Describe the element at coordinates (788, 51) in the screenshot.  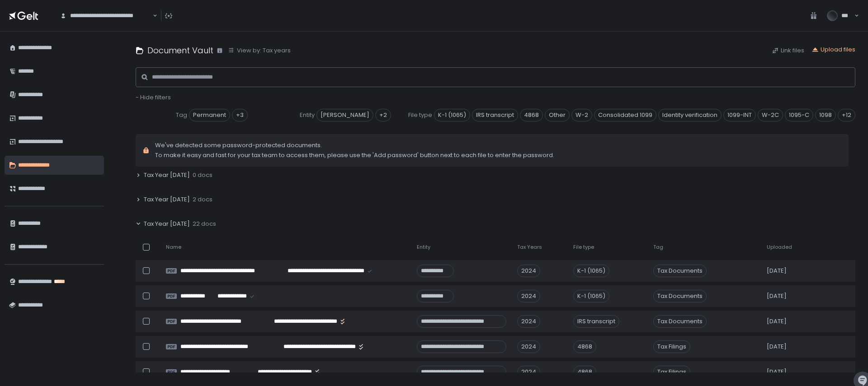
I see `button: Link files` at that location.